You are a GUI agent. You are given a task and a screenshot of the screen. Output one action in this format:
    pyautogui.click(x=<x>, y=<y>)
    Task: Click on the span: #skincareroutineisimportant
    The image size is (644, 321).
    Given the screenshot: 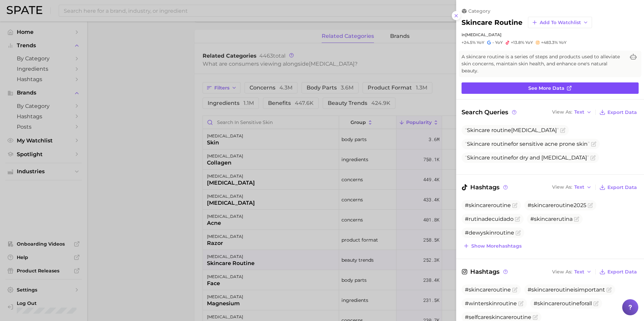 What is the action you would take?
    pyautogui.click(x=566, y=290)
    